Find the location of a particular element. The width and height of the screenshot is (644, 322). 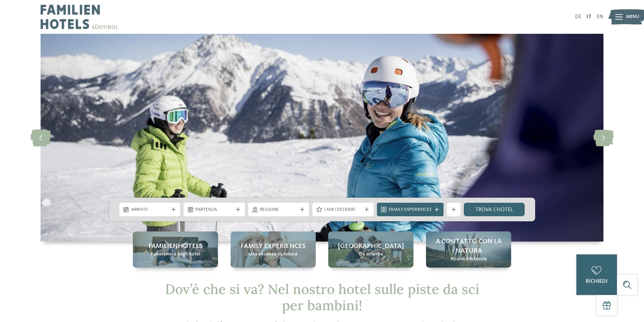

span: Arrivo is located at coordinates (150, 210).